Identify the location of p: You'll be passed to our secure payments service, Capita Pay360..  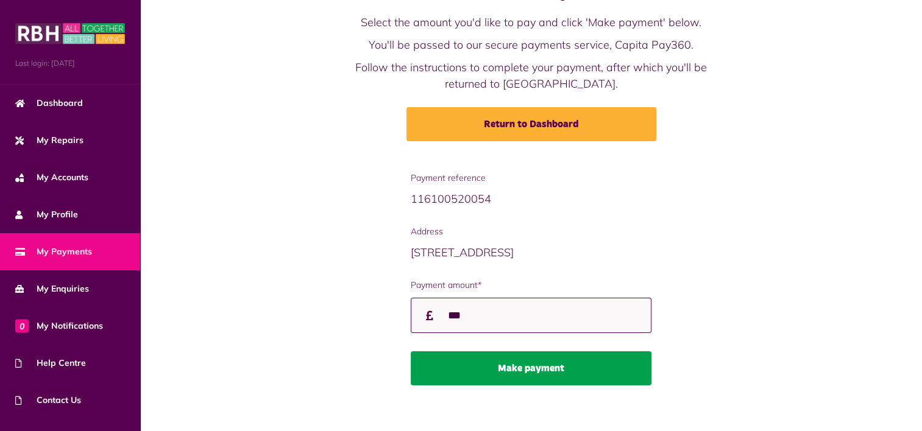
(531, 44).